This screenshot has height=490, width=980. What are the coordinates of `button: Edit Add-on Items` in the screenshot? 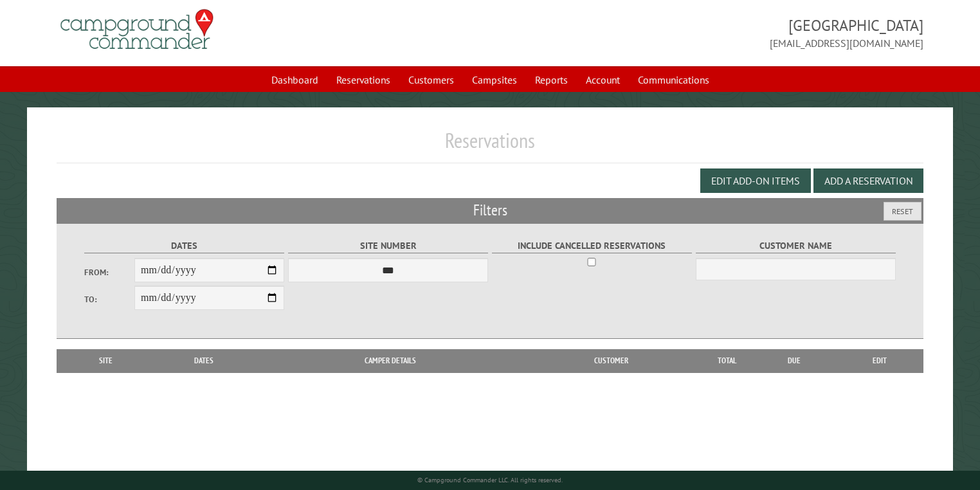 It's located at (756, 181).